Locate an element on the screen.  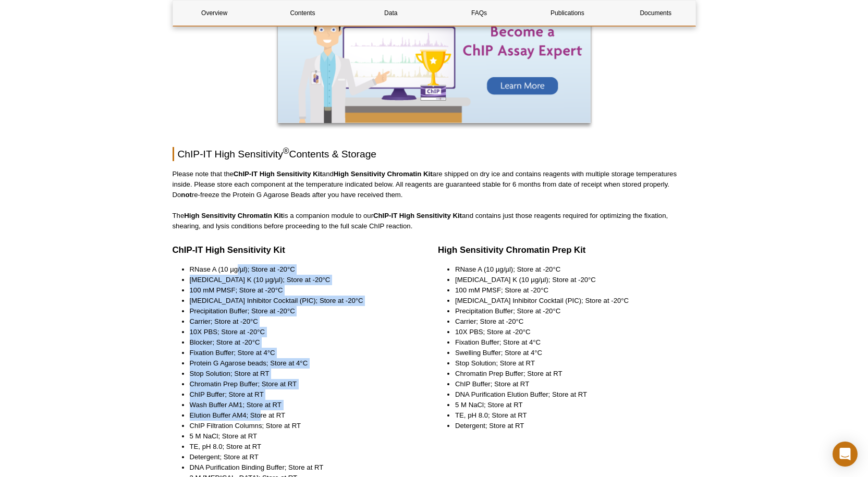
a: Overview is located at coordinates (214, 13).